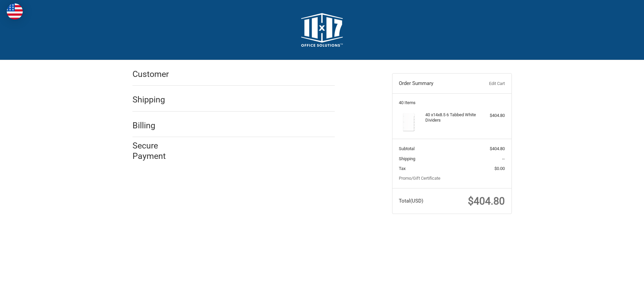 This screenshot has width=644, height=306. Describe the element at coordinates (152, 99) in the screenshot. I see `h2: Shipping` at that location.